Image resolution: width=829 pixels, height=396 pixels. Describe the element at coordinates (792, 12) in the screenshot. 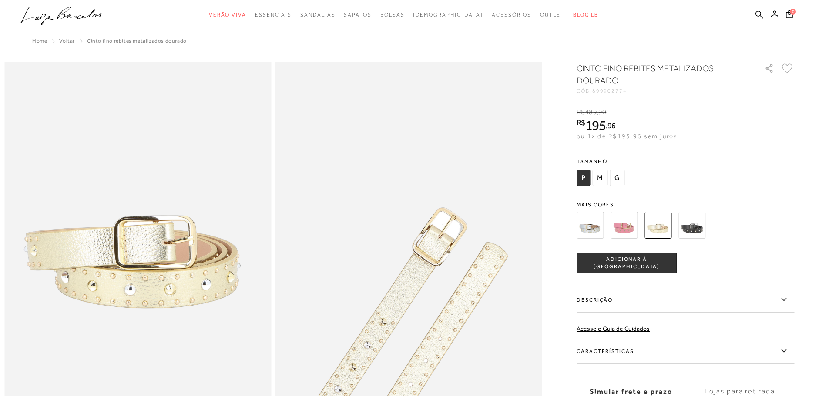

I see `span: 0` at that location.